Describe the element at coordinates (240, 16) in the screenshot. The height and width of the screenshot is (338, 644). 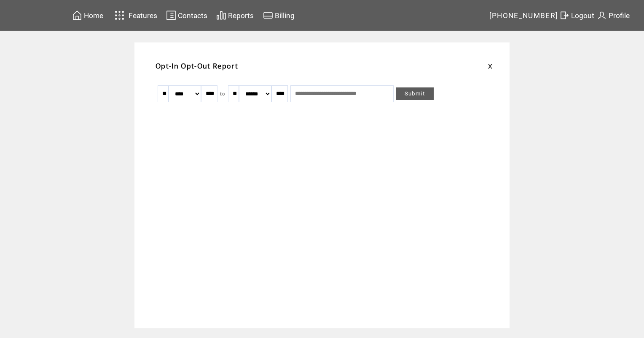
I see `span: Reports` at that location.